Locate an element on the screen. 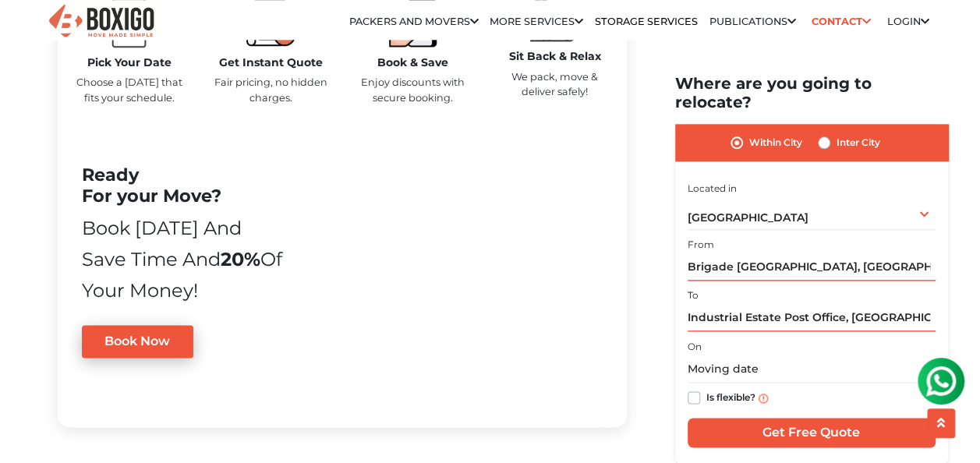  p: Fair pricing, no hidden charges. is located at coordinates (271, 90).